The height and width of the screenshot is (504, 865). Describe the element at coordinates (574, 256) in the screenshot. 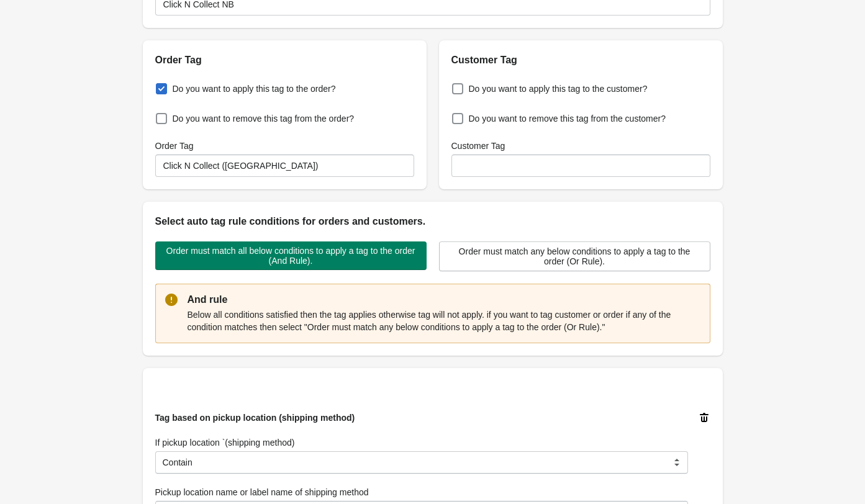

I see `button: Order must match any below conditions to apply a tag to the order (Or Rule).` at that location.